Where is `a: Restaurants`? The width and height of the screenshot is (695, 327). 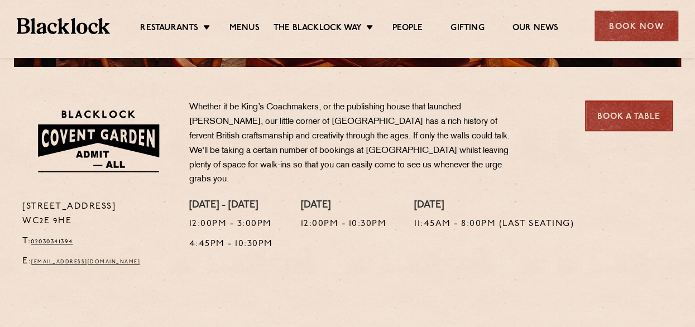 a: Restaurants is located at coordinates (169, 29).